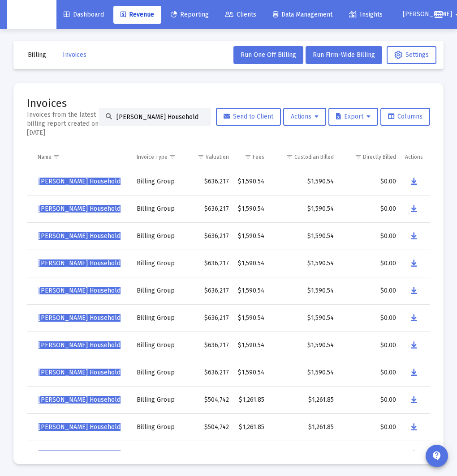  Describe the element at coordinates (258, 157) in the screenshot. I see `div: Fees` at that location.